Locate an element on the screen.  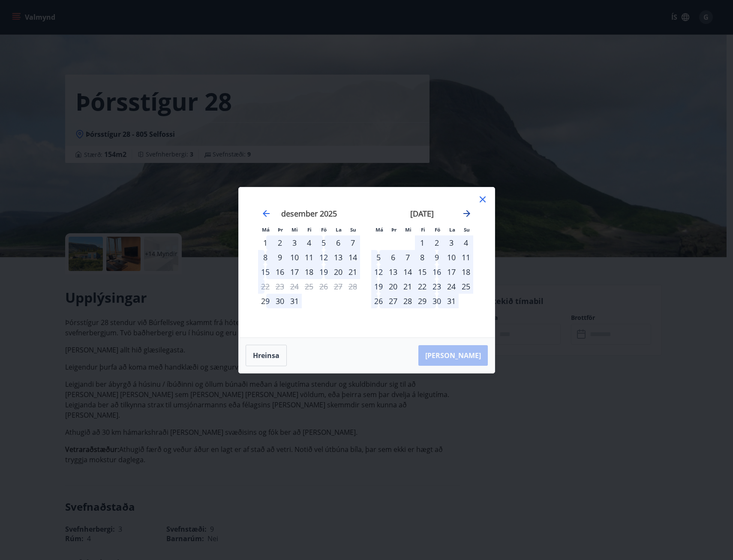
td: Choose sunnudagur, 25. janúar 2026 as your check-in date. It’s available. is located at coordinates (466, 286).